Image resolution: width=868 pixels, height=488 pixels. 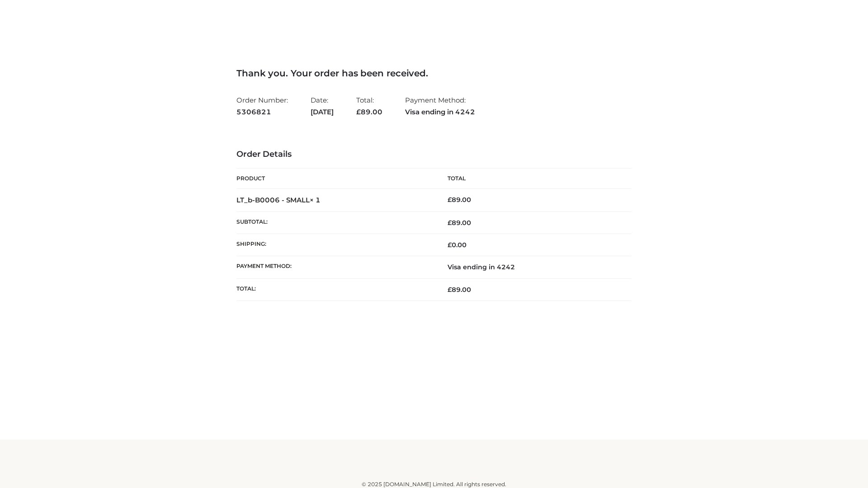 What do you see at coordinates (440, 112) in the screenshot?
I see `strong: Visa ending in 4242` at bounding box center [440, 112].